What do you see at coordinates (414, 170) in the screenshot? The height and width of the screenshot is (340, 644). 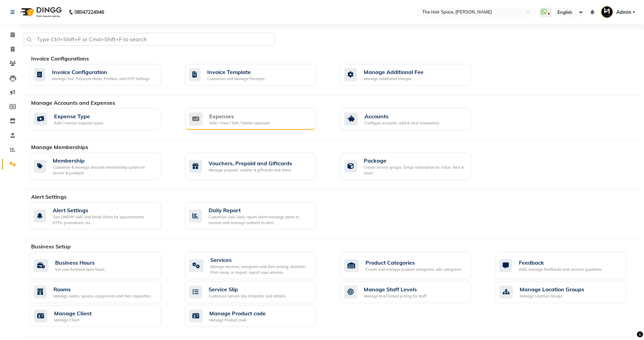 I see `div: Create service groups, Setup redemption by Value, time & count` at bounding box center [414, 170].